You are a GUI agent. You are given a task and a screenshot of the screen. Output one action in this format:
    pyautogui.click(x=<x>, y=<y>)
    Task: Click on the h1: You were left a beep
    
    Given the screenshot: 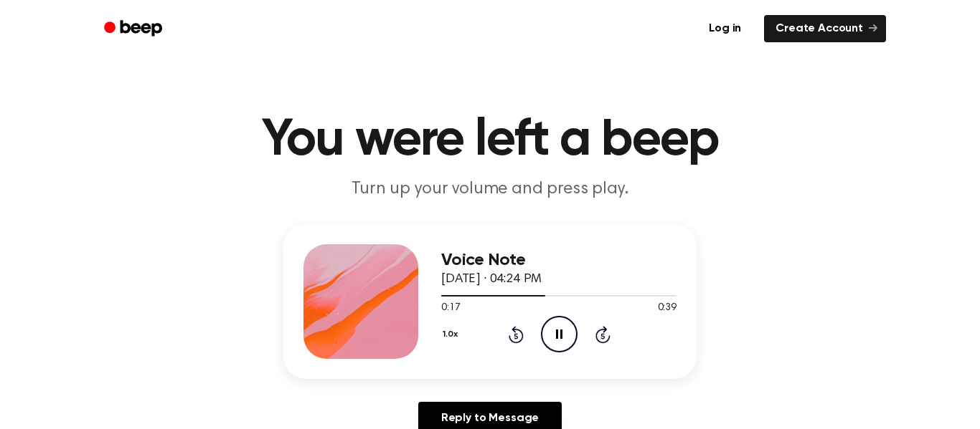 What is the action you would take?
    pyautogui.click(x=490, y=140)
    